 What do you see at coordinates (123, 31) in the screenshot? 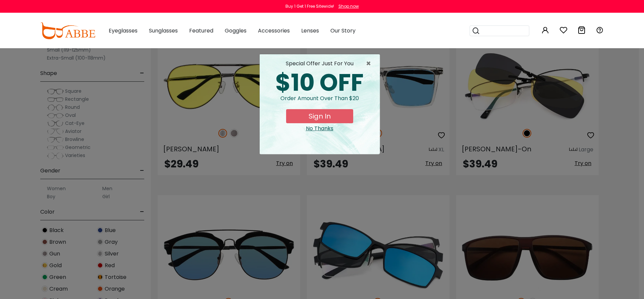
I see `span: Eyeglasses` at bounding box center [123, 31].